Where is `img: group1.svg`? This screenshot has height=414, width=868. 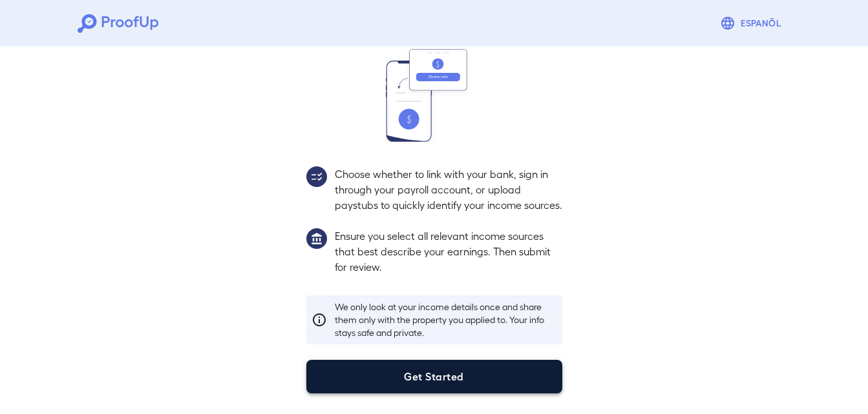 img: group1.svg is located at coordinates (316, 239).